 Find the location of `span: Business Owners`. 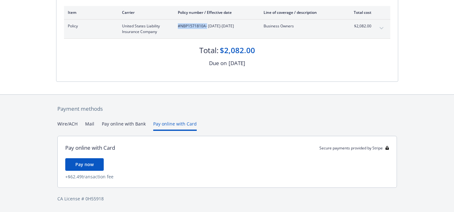

span: Business Owners is located at coordinates (300, 26).